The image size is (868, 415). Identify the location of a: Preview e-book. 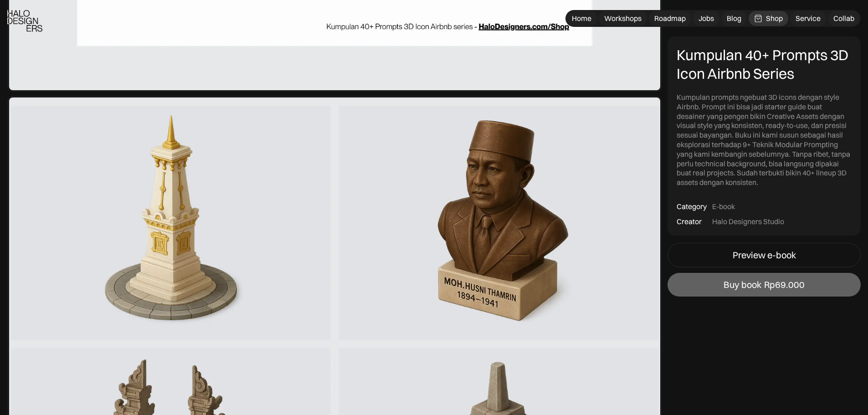
(764, 256).